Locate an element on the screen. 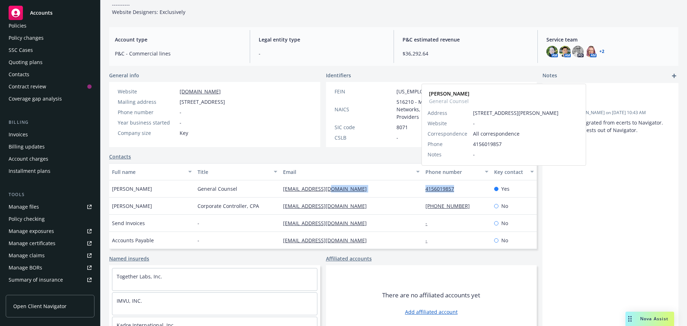 This screenshot has width=687, height=326. span: Send Invoices is located at coordinates (128, 223).